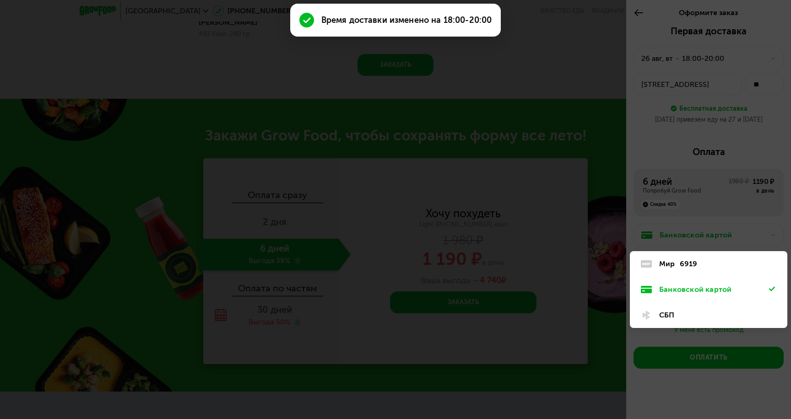 The image size is (791, 419). What do you see at coordinates (307, 20) in the screenshot?
I see `img: Success` at bounding box center [307, 20].